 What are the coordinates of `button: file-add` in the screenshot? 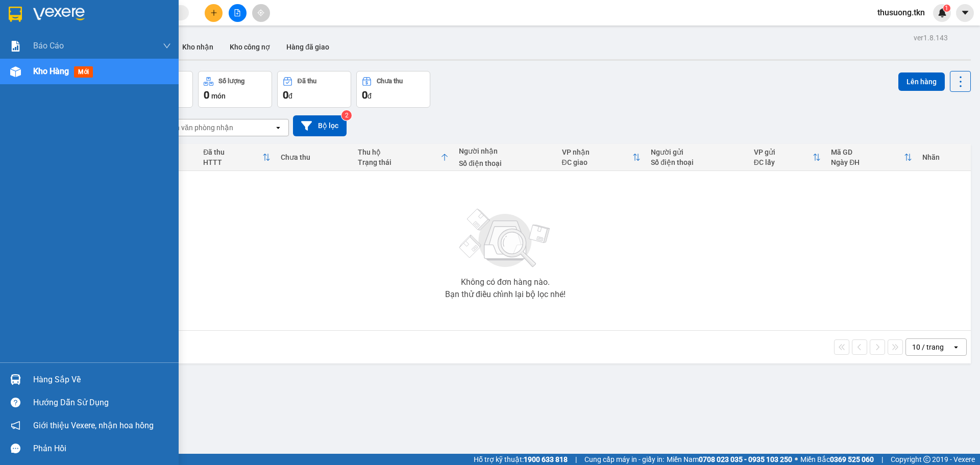 It's located at (237, 13).